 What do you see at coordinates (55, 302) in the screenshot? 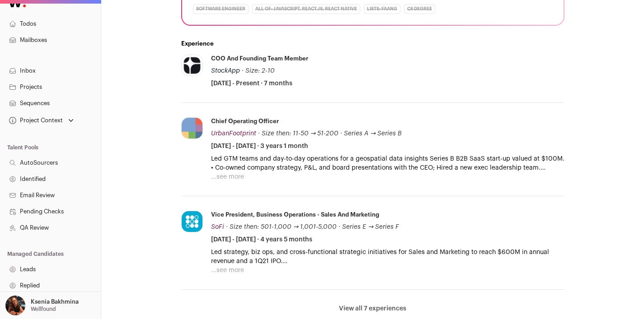
I see `p: Ksenia Bakhmina` at bounding box center [55, 302].